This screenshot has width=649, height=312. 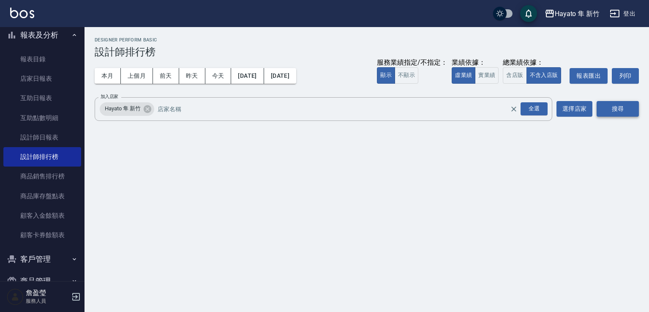 I want to click on button: Clear, so click(x=514, y=109).